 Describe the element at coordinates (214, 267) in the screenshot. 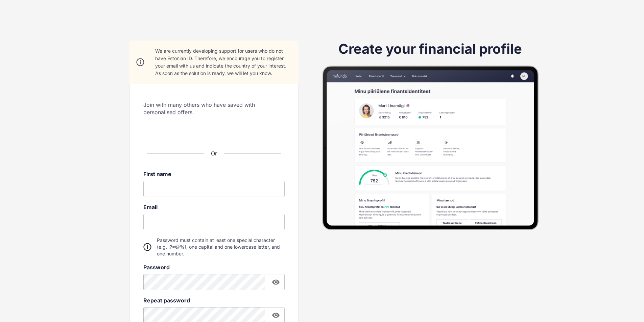

I see `label: Password` at that location.